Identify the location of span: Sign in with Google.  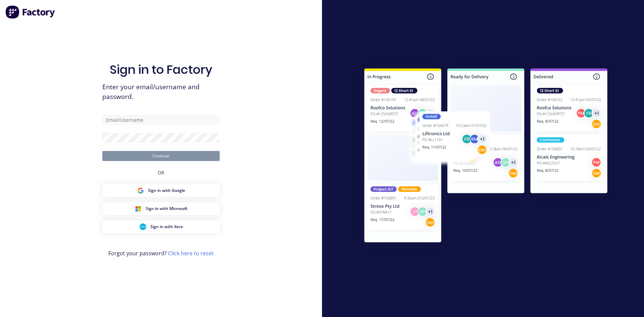
(166, 190).